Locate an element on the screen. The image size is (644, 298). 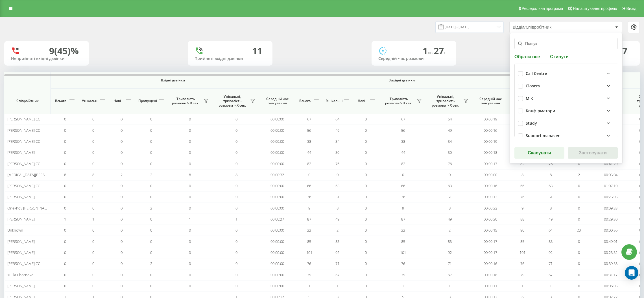
span: Unknown is located at coordinates (15, 230).